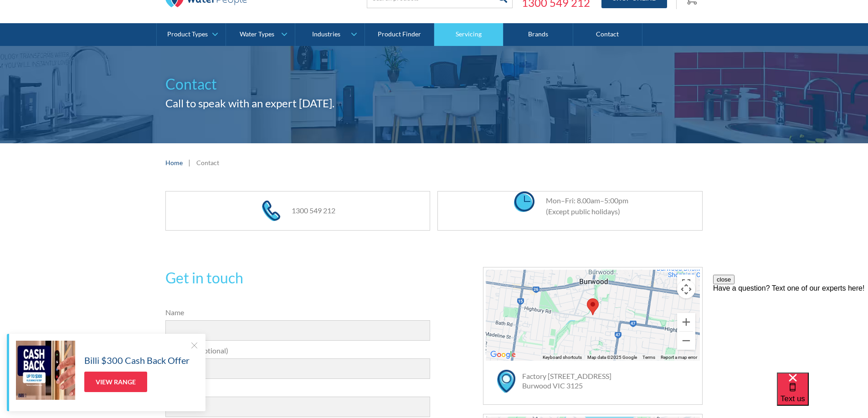 The image size is (868, 418). I want to click on h2: Get in touch, so click(298, 278).